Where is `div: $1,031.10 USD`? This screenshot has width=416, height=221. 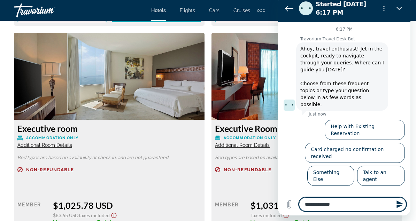
div: $1,031.10 USD is located at coordinates (325, 206).